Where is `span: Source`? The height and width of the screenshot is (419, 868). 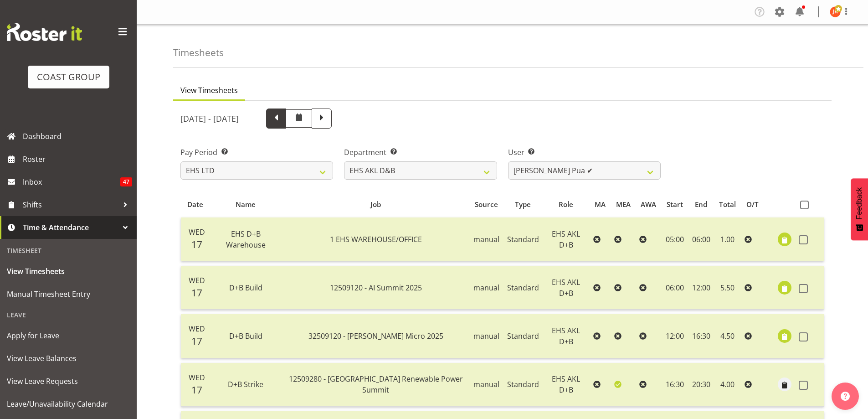
span: Source is located at coordinates (486, 204).